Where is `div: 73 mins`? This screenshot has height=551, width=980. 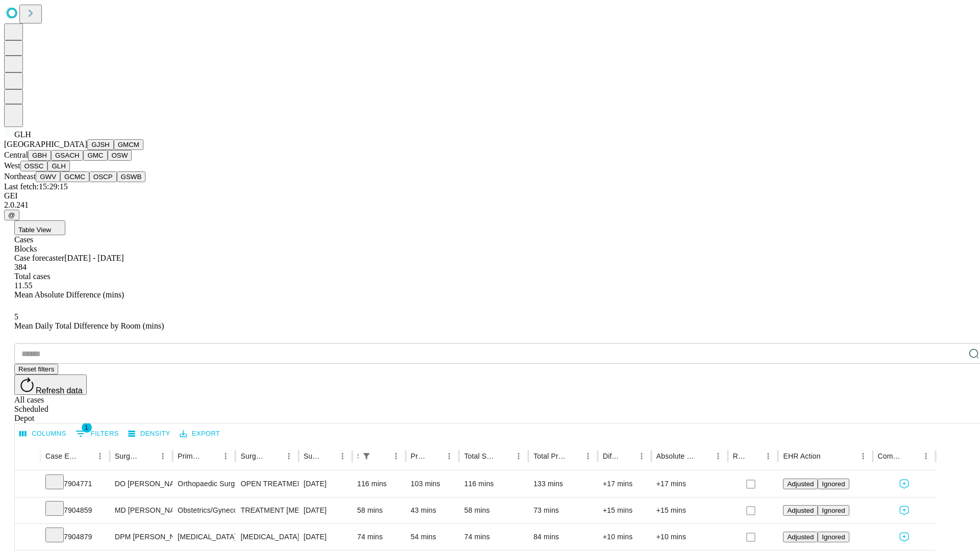
div: 73 mins is located at coordinates (563, 511).